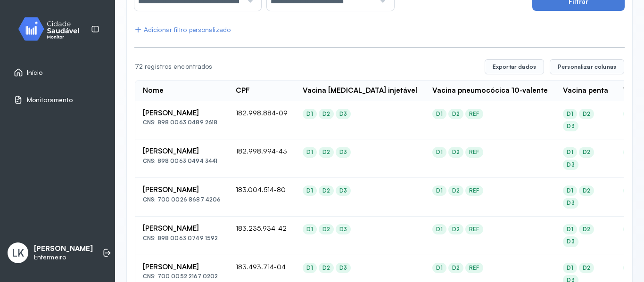 The image size is (644, 282). Describe the element at coordinates (586, 90) in the screenshot. I see `div: Vacina penta` at that location.